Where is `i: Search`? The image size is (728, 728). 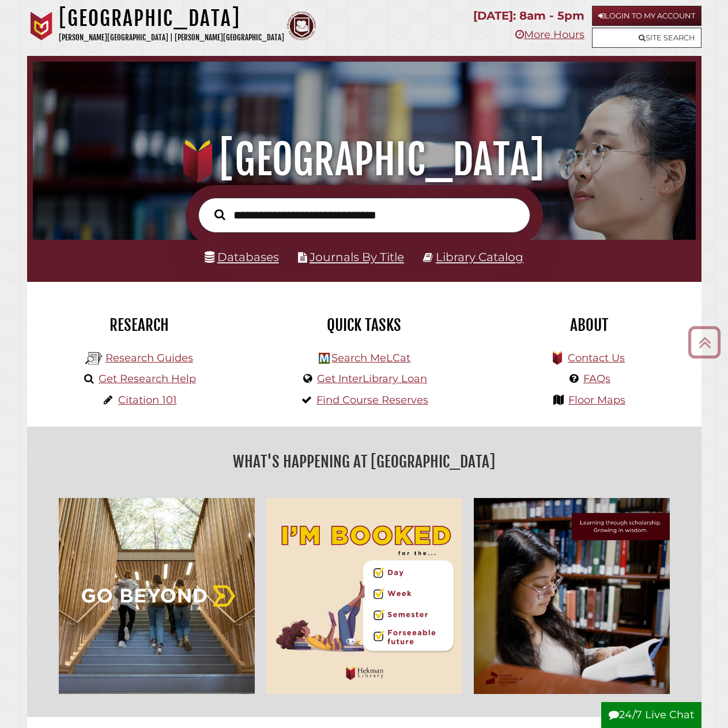 i: Search is located at coordinates (220, 214).